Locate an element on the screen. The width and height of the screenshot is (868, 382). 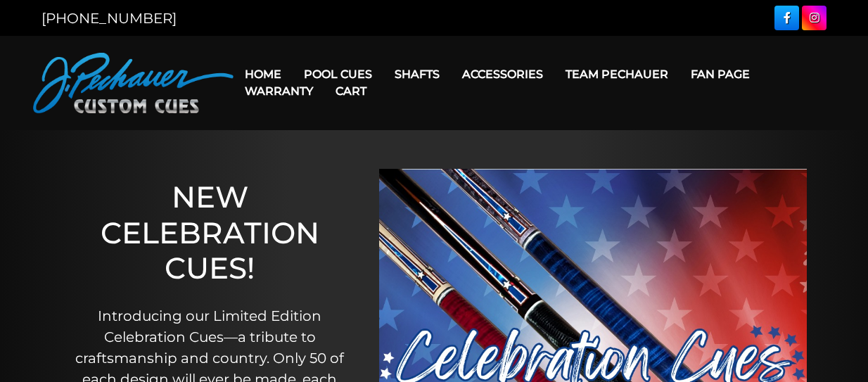
a: Fan Page is located at coordinates (720, 74).